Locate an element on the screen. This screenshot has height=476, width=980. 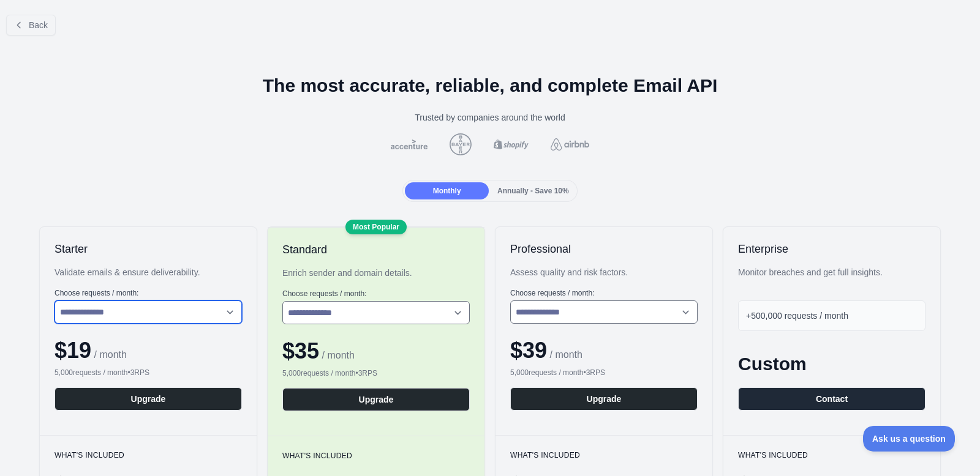
h2: Professional is located at coordinates (604, 249).